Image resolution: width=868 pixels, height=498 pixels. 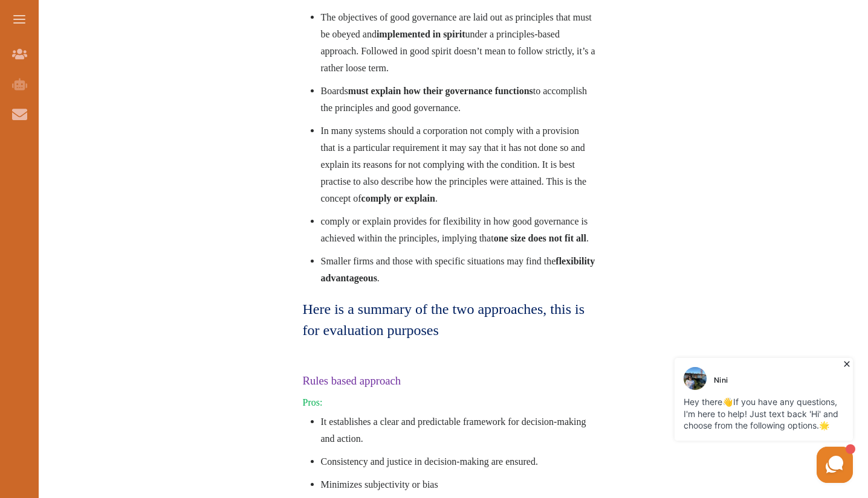 What do you see at coordinates (273, 94) in the screenshot?
I see `i: 1` at bounding box center [273, 94].